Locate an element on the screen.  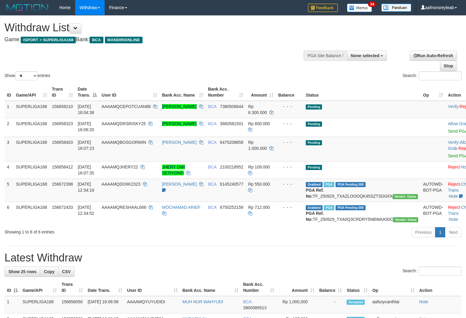
th: Date Trans.: activate to sort column ascending is located at coordinates (105, 287).